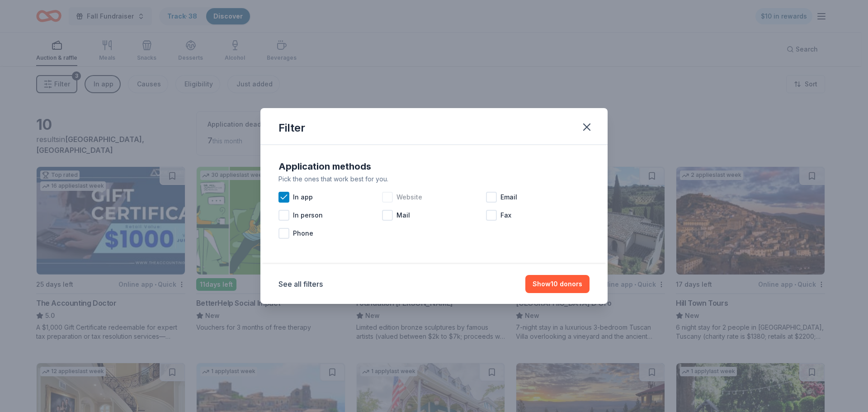 The width and height of the screenshot is (868, 412). What do you see at coordinates (506, 215) in the screenshot?
I see `span: Fax` at bounding box center [506, 215].